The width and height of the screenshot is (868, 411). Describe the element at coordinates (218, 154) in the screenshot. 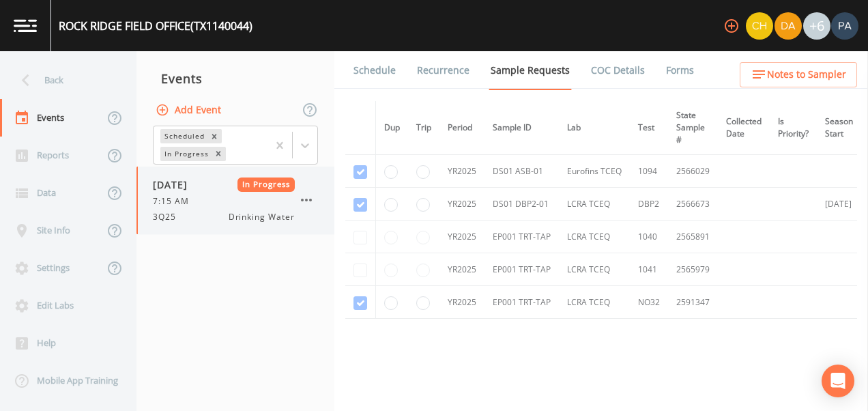

I see `div: Remove In Progress` at that location.